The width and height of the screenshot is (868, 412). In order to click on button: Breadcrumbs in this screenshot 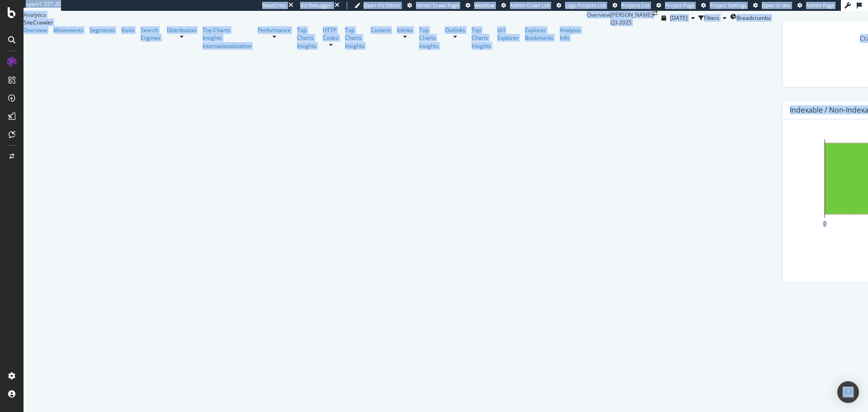, I will do `click(751, 18)`.